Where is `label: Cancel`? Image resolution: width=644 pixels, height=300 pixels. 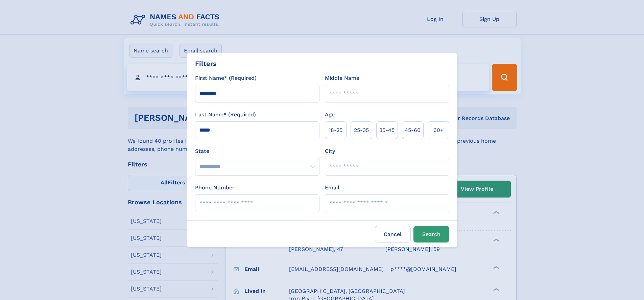
label: Cancel is located at coordinates (393, 234).